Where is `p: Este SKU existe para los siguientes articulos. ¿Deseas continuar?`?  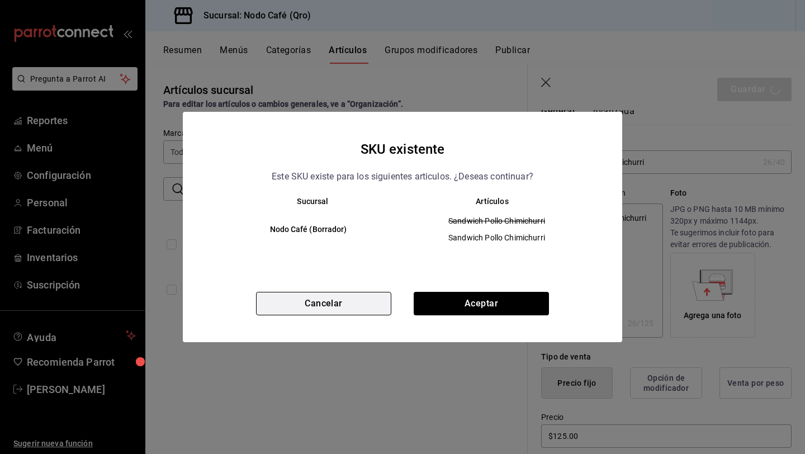
p: Este SKU existe para los siguientes articulos. ¿Deseas continuar? is located at coordinates (403, 177).